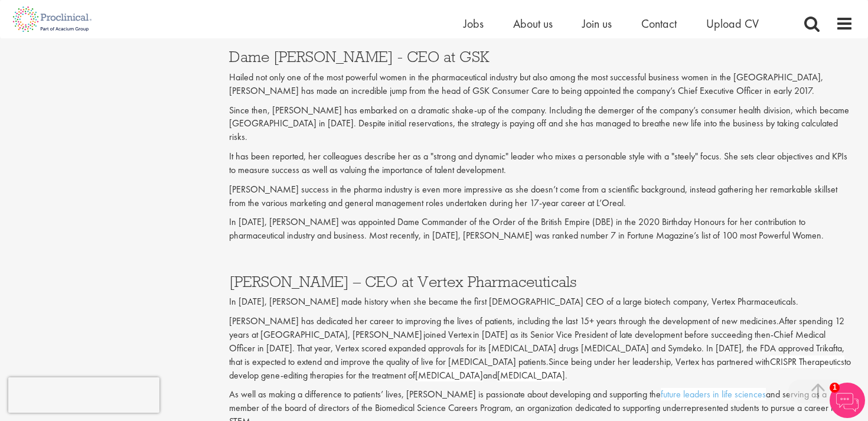 Image resolution: width=868 pixels, height=421 pixels. I want to click on span: 1, so click(834, 387).